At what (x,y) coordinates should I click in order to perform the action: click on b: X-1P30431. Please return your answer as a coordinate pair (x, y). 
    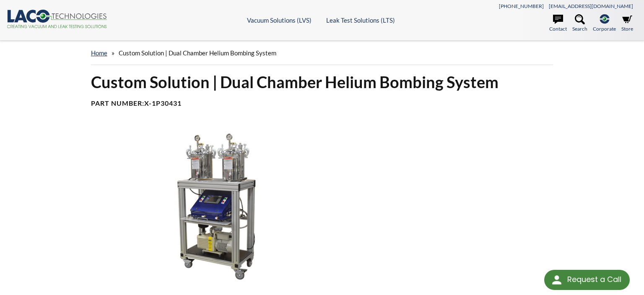
    Looking at the image, I should click on (163, 102).